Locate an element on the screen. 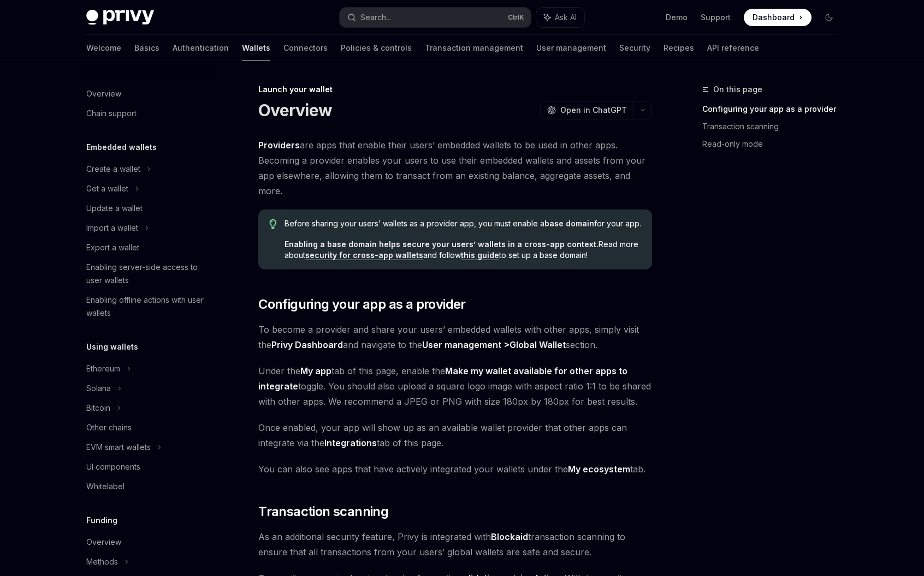 The width and height of the screenshot is (924, 576). div: Create a wallet is located at coordinates (113, 169).